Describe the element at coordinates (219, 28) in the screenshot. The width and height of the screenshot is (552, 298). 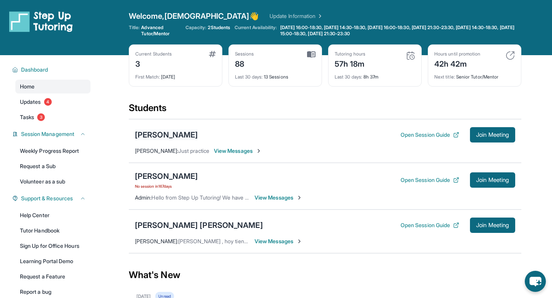
I see `span: 2 Students` at that location.